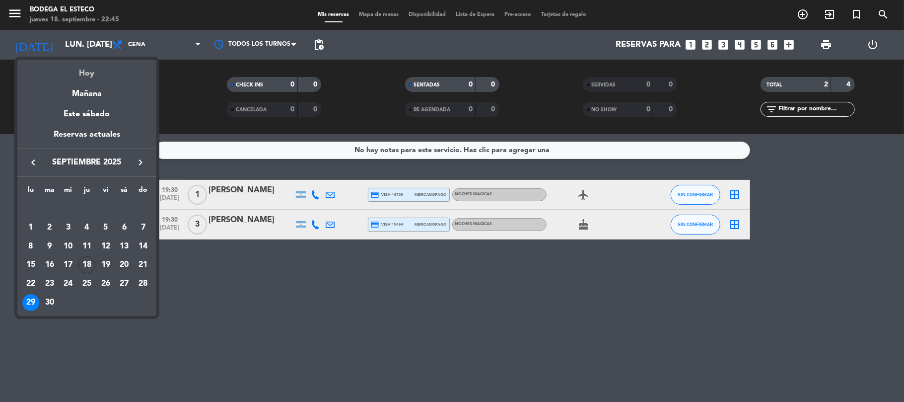 This screenshot has width=904, height=402. What do you see at coordinates (125, 265) in the screenshot?
I see `td: 20 de septiembre de 2025` at bounding box center [125, 265].